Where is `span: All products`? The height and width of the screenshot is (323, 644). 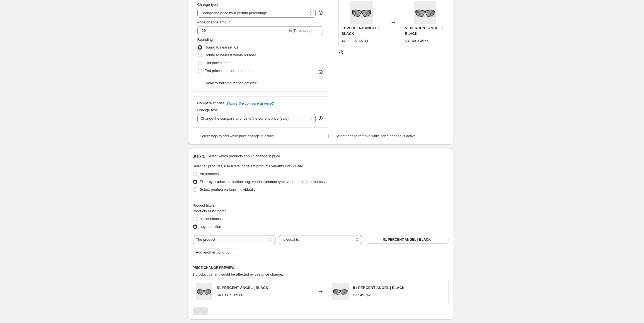 span: All products is located at coordinates (209, 173).